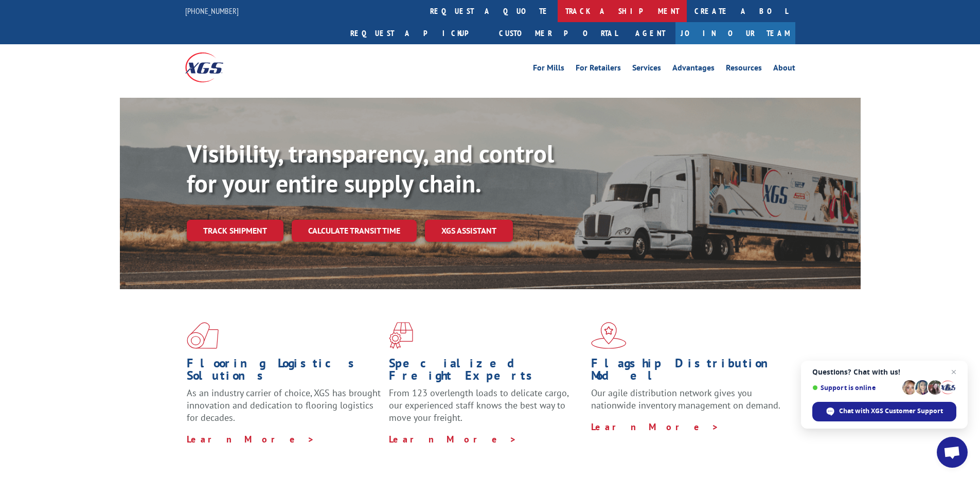  I want to click on a: Join Our Team, so click(735, 33).